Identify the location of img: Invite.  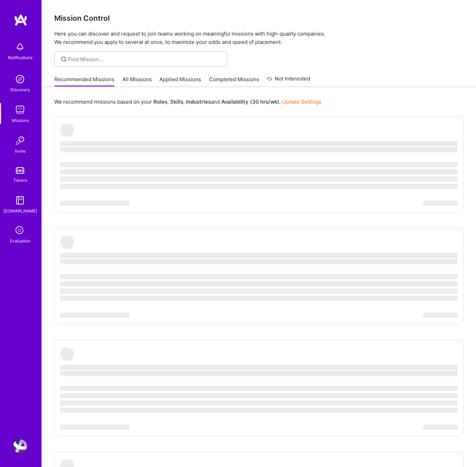
(20, 140).